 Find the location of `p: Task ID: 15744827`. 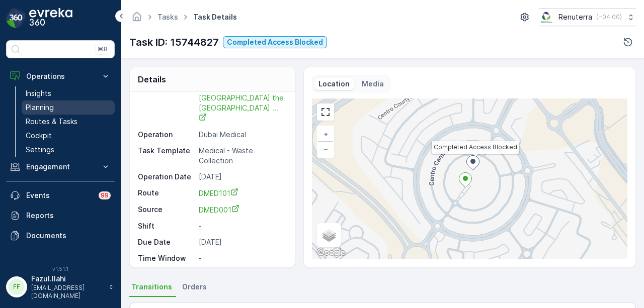

p: Task ID: 15744827 is located at coordinates (174, 42).